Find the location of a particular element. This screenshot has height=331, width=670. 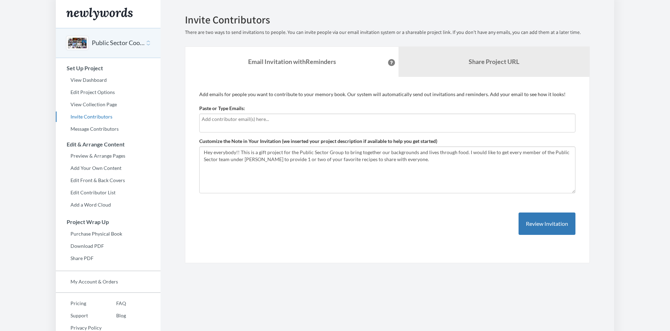

a: Edit Project Options is located at coordinates (108, 92).